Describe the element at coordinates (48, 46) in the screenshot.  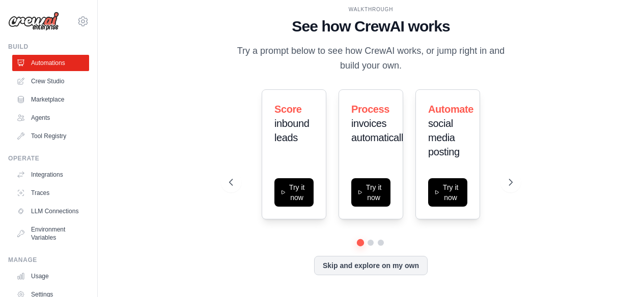
I see `div: Build` at that location.